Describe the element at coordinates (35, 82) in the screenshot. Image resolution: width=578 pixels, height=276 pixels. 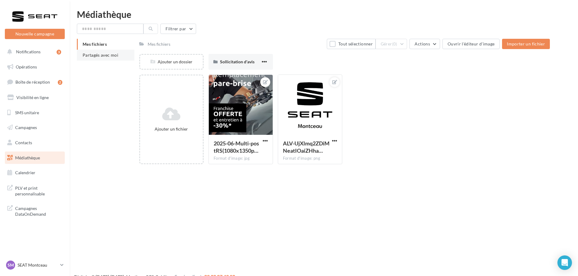
I see `a: Boîte de réception2` at that location.